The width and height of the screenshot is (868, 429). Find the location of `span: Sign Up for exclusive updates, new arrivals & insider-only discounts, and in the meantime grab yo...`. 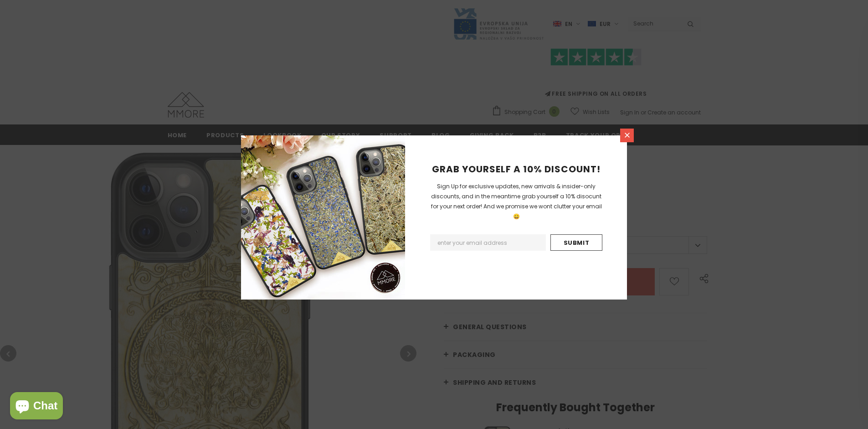

span: Sign Up for exclusive updates, new arrivals & insider-only discounts, and in the meantime grab yo... is located at coordinates (517, 201).